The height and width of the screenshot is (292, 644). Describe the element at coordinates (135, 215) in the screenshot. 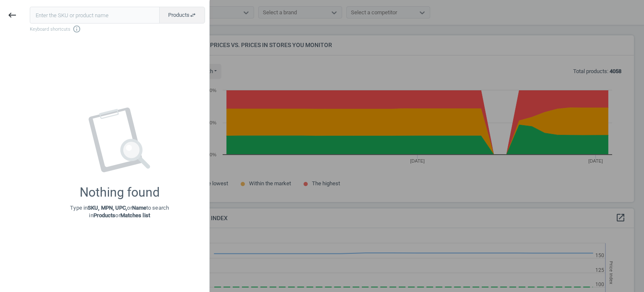

I see `strong: Matches list` at that location.